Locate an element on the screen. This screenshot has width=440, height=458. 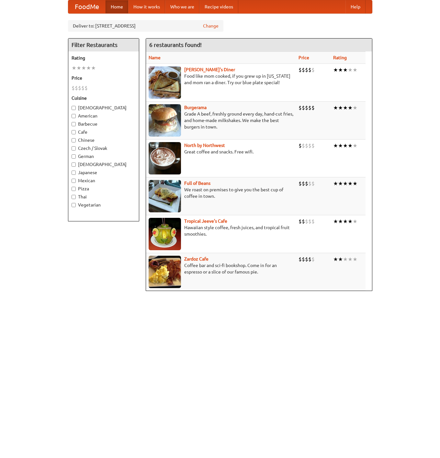
label: Thai is located at coordinates (104, 197).